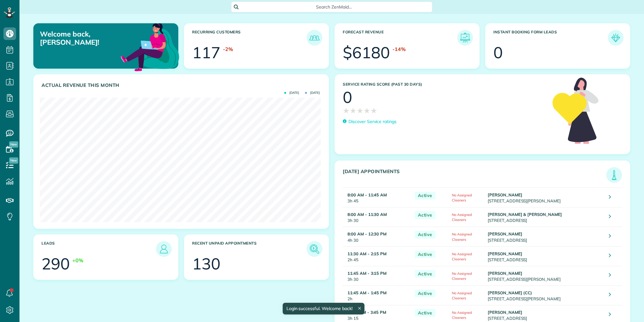 The width and height of the screenshot is (644, 322). I want to click on td: 2h, so click(378, 295).